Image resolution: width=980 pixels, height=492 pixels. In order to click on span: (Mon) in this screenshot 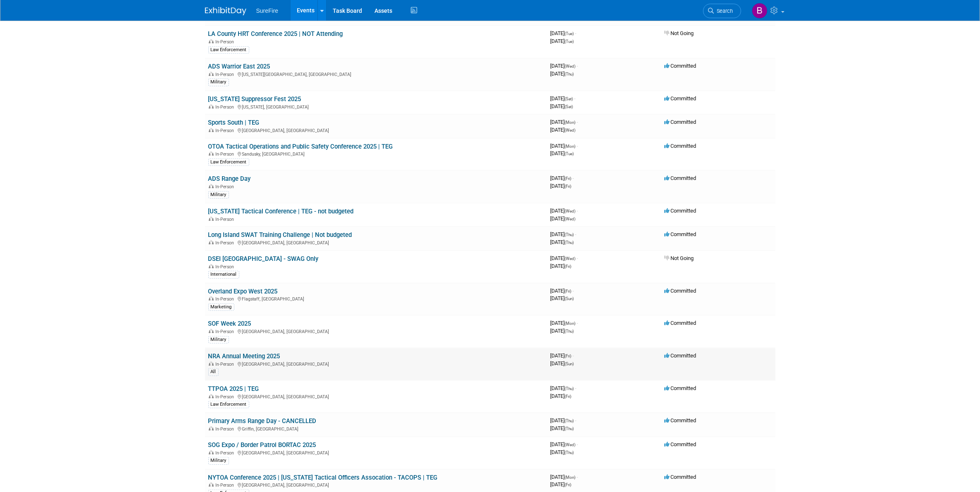, I will do `click(570, 324)`.